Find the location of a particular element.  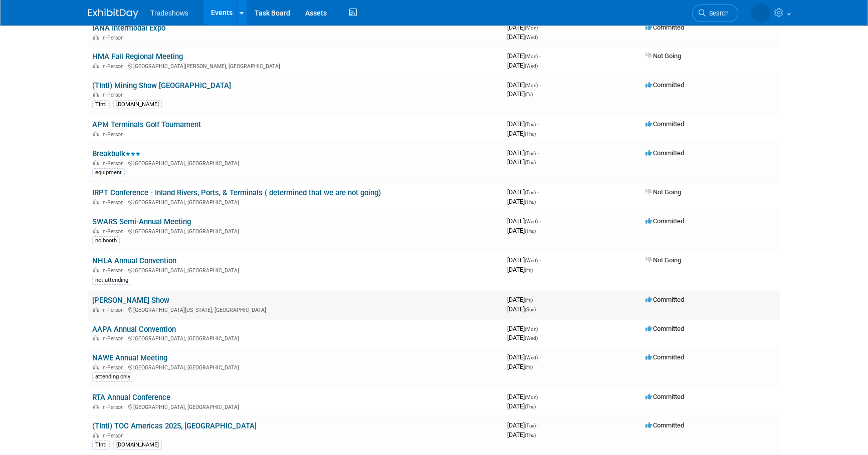

img: Matlyn Lowrey is located at coordinates (761, 13).